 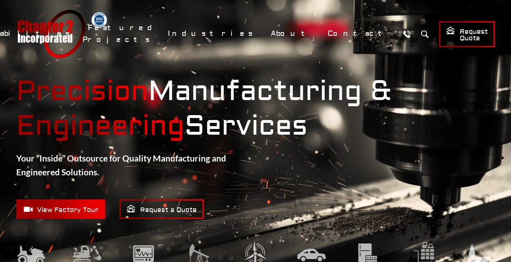 I want to click on a: Contact, so click(x=358, y=33).